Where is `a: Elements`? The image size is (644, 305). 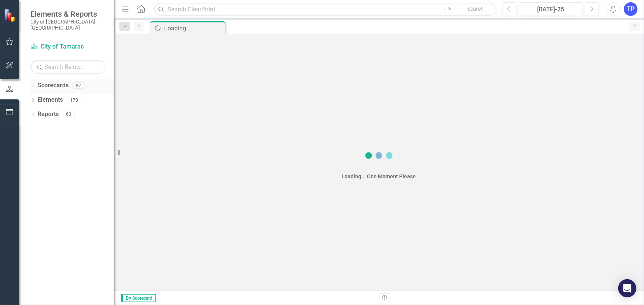 a: Elements is located at coordinates (50, 100).